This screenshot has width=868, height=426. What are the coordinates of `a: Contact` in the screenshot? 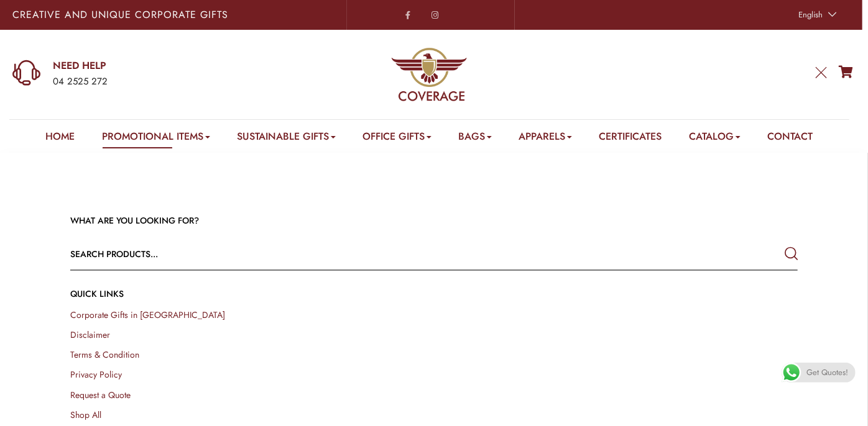 It's located at (790, 139).